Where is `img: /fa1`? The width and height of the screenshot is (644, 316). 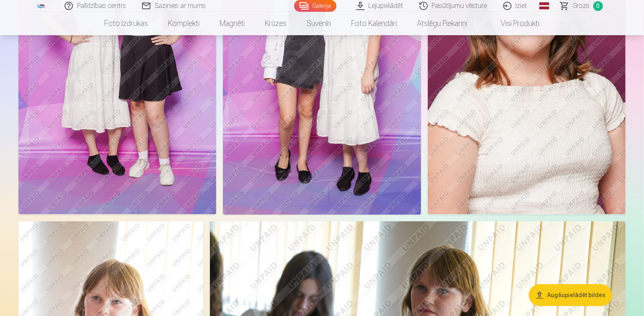 img: /fa1 is located at coordinates (41, 6).